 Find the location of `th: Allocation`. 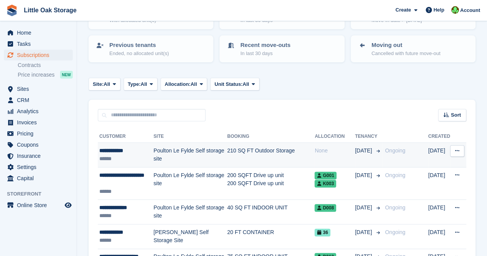

th: Allocation is located at coordinates (334, 137).